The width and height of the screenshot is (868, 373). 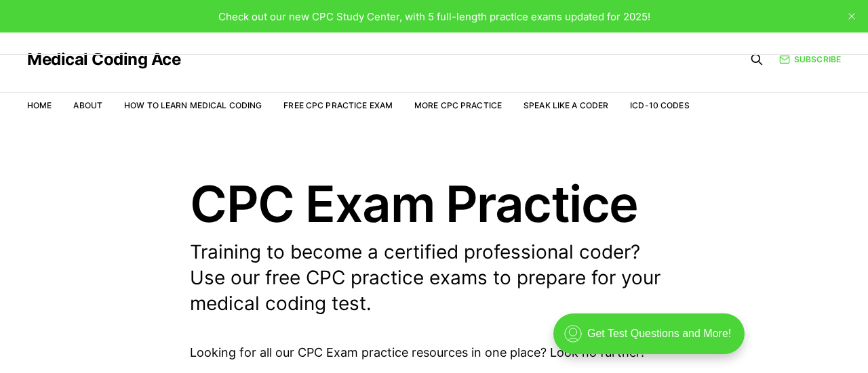 I want to click on a: How to Learn Medical Coding, so click(x=193, y=105).